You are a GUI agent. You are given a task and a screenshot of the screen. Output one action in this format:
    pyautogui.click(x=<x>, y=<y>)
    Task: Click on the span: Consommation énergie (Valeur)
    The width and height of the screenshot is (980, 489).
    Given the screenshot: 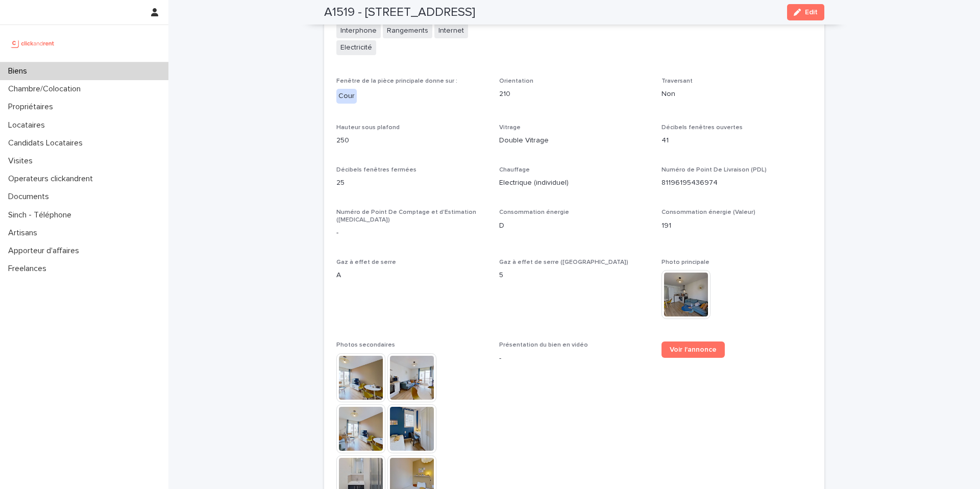 What is the action you would take?
    pyautogui.click(x=708, y=213)
    